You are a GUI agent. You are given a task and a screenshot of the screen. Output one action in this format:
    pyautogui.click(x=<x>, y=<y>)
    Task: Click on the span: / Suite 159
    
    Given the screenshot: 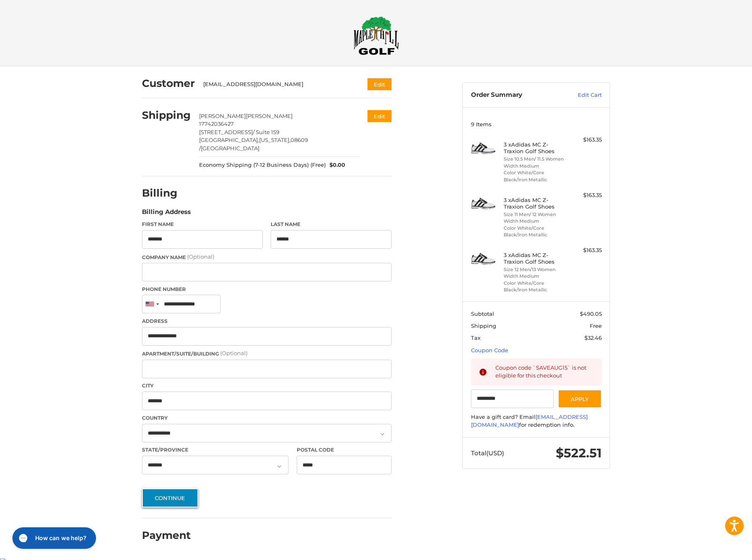 What is the action you would take?
    pyautogui.click(x=266, y=132)
    